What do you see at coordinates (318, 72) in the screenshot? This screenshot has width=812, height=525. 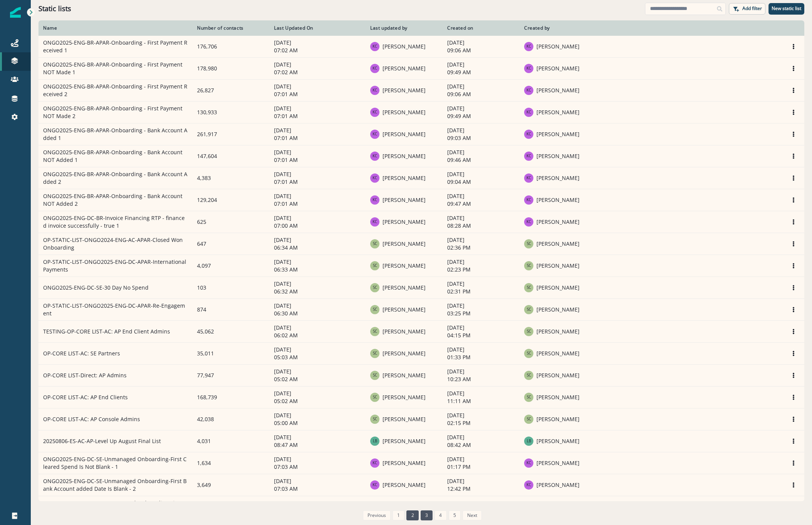 I see `p: 07:02 AM` at bounding box center [318, 72].